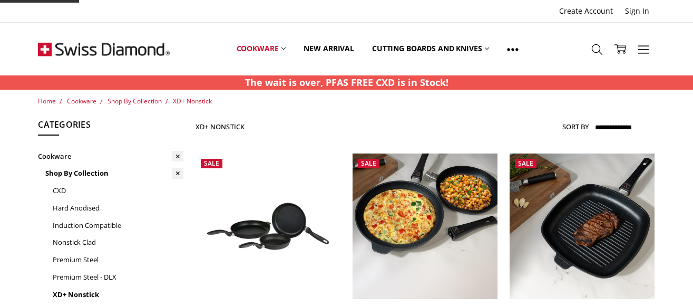 The width and height of the screenshot is (693, 306). Describe the element at coordinates (134, 101) in the screenshot. I see `span: Shop By Collection` at that location.